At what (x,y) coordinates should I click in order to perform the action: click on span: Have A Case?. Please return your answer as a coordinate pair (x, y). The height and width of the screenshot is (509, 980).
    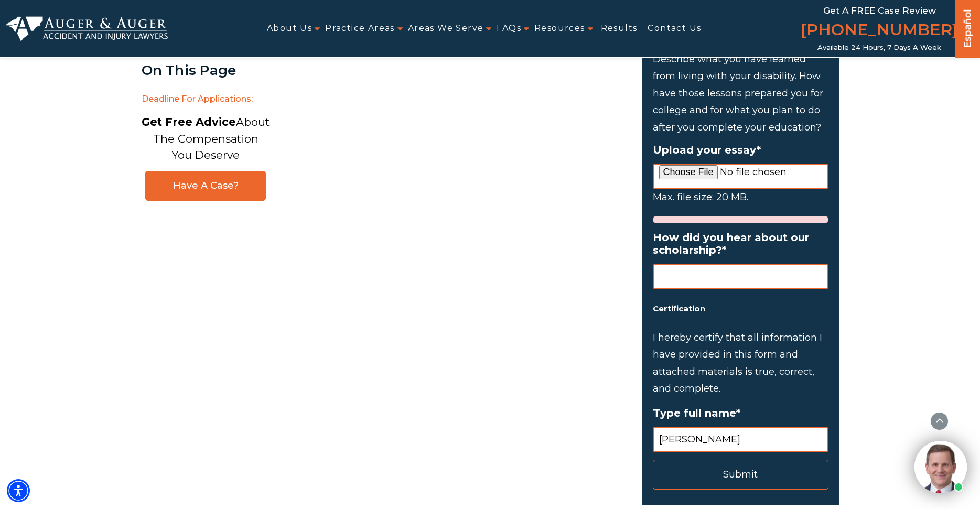
    Looking at the image, I should click on (205, 185).